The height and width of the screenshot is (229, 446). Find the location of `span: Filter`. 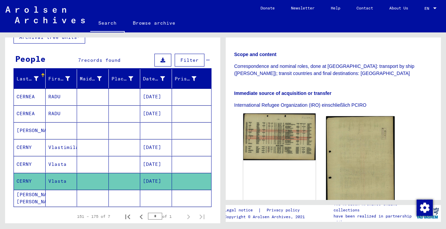

span: Filter is located at coordinates (190, 60).